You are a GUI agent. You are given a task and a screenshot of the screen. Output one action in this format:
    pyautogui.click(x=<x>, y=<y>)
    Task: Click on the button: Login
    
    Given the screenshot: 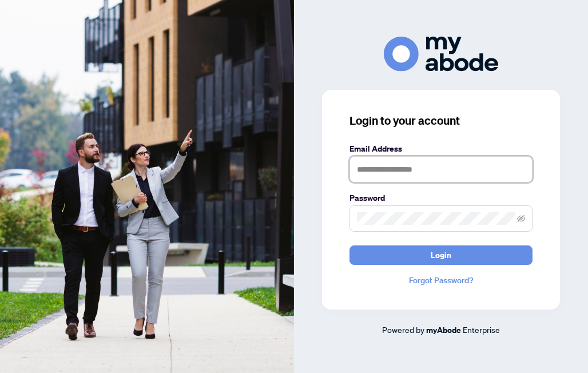 What is the action you would take?
    pyautogui.click(x=441, y=255)
    